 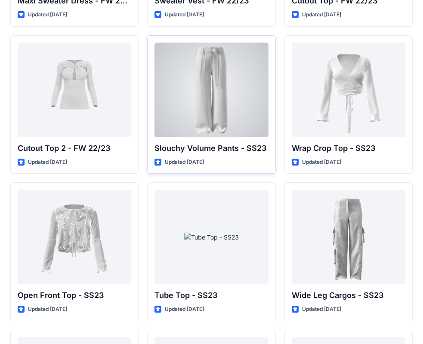 What do you see at coordinates (74, 148) in the screenshot?
I see `p: Cutout Top 2 - FW 22/23` at bounding box center [74, 148].